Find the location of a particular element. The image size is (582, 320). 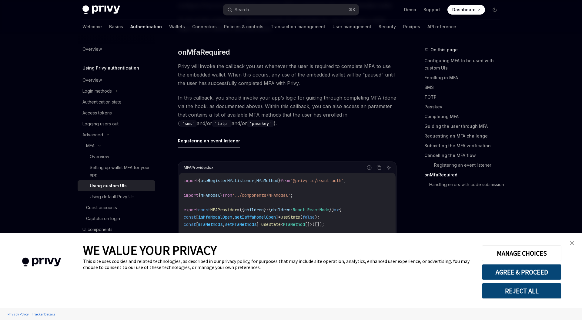

a: TOTP is located at coordinates (465, 97).